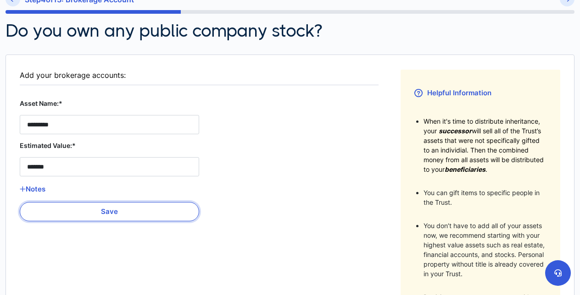 This screenshot has height=295, width=580. Describe the element at coordinates (485, 198) in the screenshot. I see `li: You can gift items to specific people in the Trust.` at that location.